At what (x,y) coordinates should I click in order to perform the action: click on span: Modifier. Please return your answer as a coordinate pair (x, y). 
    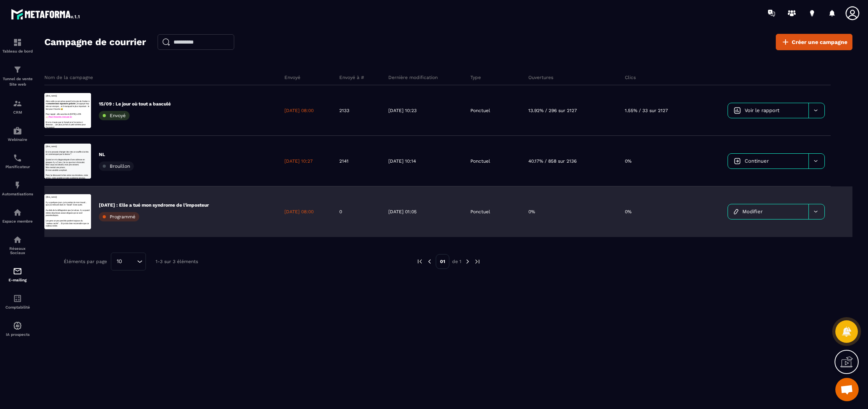
    Looking at the image, I should click on (752, 211).